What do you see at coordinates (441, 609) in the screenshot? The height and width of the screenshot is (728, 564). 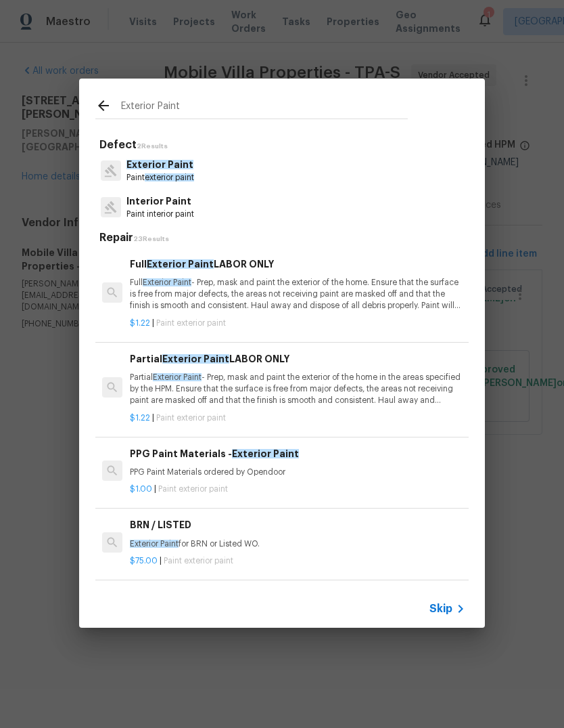 I see `span: Skip` at bounding box center [441, 609].